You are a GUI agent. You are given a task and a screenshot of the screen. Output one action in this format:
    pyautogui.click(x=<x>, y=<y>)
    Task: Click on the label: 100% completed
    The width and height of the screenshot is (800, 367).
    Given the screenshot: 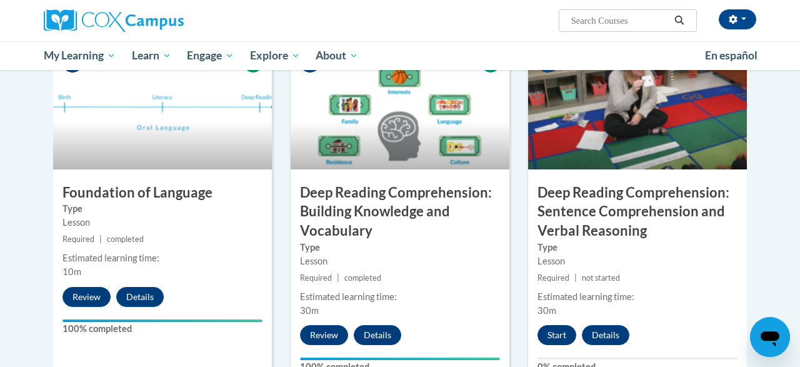 What is the action you would take?
    pyautogui.click(x=162, y=329)
    